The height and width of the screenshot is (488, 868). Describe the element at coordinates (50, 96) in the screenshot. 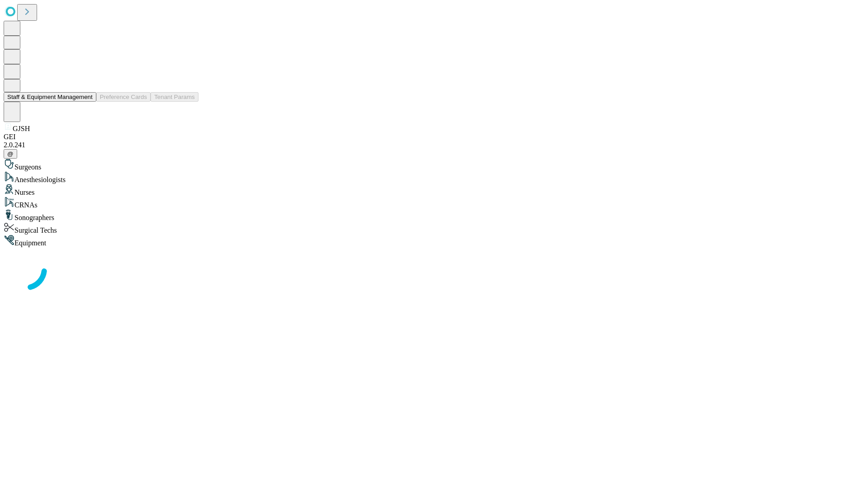

I see `button: Staff & Equipment Management` at that location.